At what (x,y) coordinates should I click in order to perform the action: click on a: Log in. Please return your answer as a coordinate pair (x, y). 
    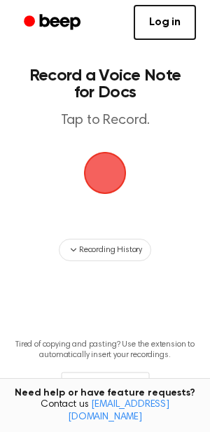
    Looking at the image, I should click on (164, 22).